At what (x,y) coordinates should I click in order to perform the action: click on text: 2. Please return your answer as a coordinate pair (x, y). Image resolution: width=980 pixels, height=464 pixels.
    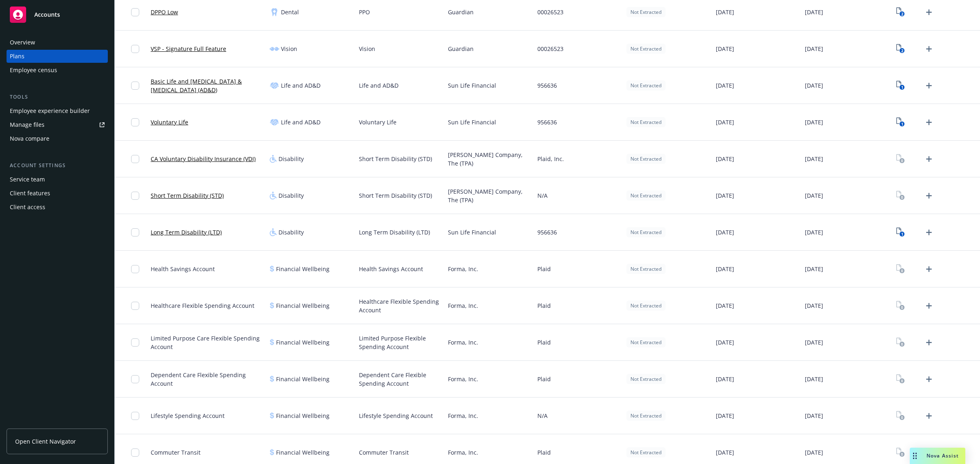
    Looking at the image, I should click on (902, 51).